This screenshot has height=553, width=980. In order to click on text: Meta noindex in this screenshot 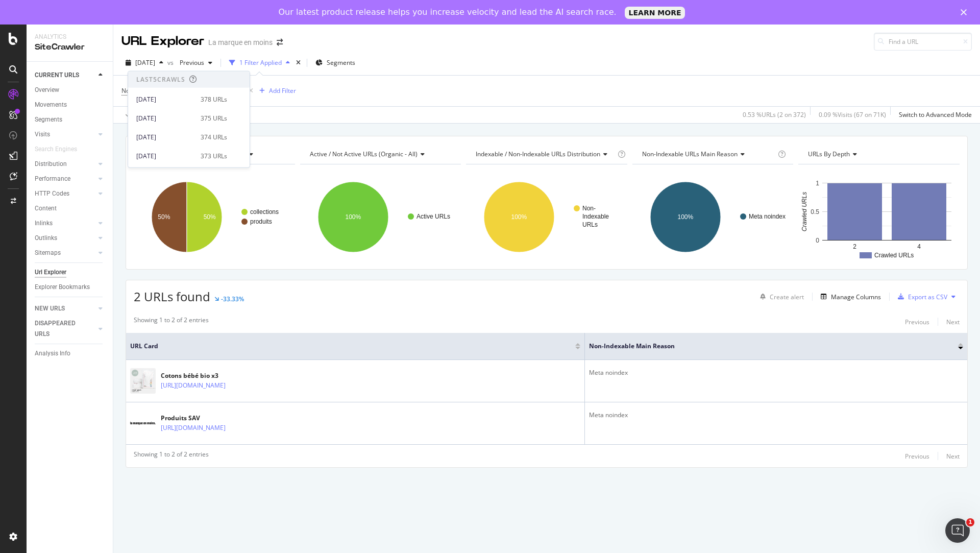, I will do `click(768, 216)`.